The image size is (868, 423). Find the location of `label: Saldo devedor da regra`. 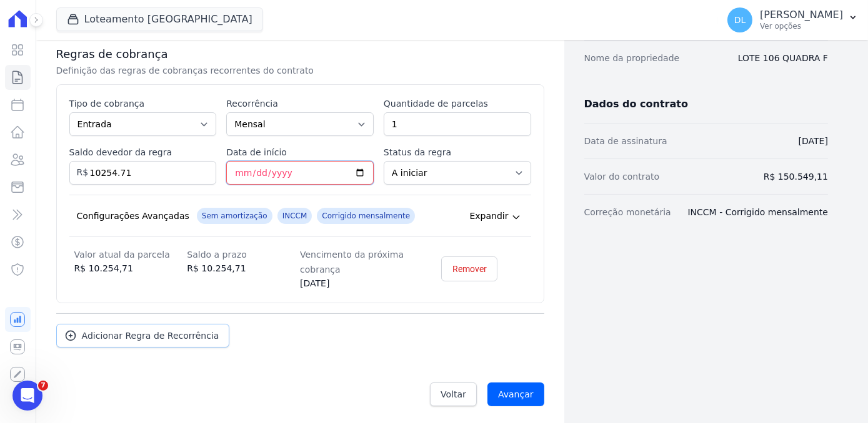

label: Saldo devedor da regra is located at coordinates (143, 152).